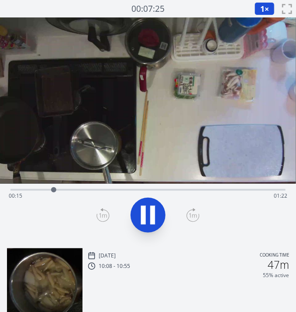  Describe the element at coordinates (115, 266) in the screenshot. I see `p: 10:08 - 10:55` at that location.